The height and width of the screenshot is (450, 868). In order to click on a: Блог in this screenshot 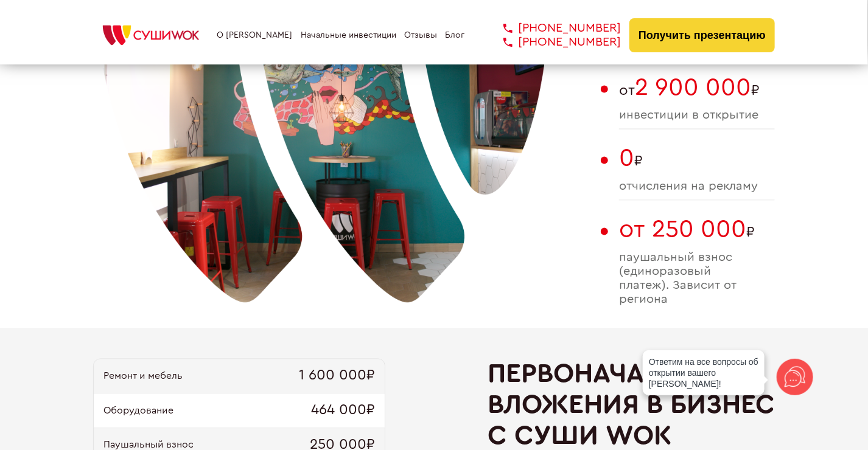, I will do `click(455, 36)`.